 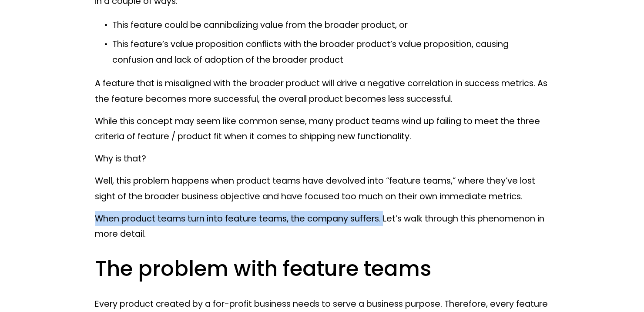 I want to click on p: This feature’s value proposition conflicts with the broader product’s value proposition, causing ..., so click(x=330, y=52).